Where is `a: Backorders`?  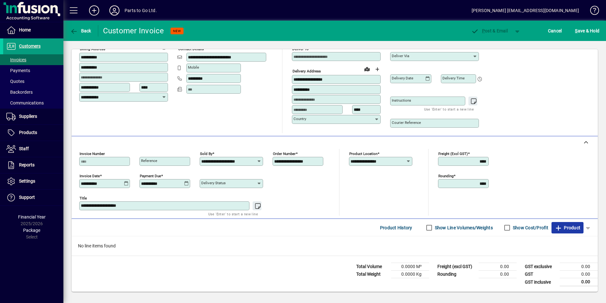
a: Backorders is located at coordinates (33, 92).